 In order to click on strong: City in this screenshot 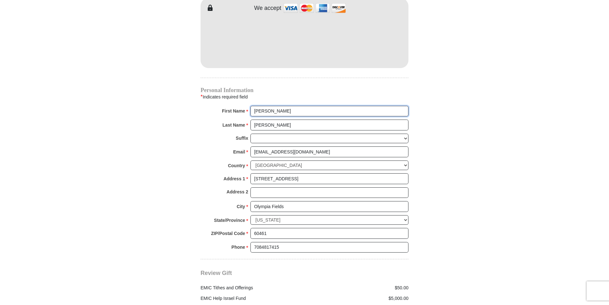, I will do `click(241, 206)`.